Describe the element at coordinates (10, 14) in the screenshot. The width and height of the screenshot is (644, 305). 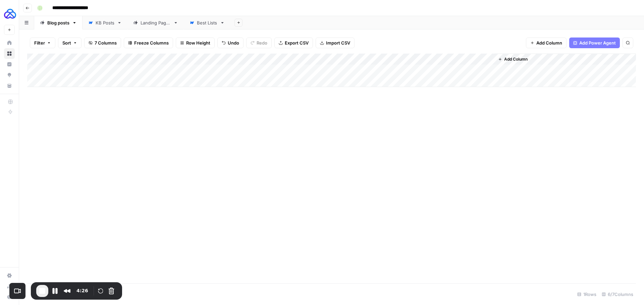
I see `img: AUQ Logo` at that location.